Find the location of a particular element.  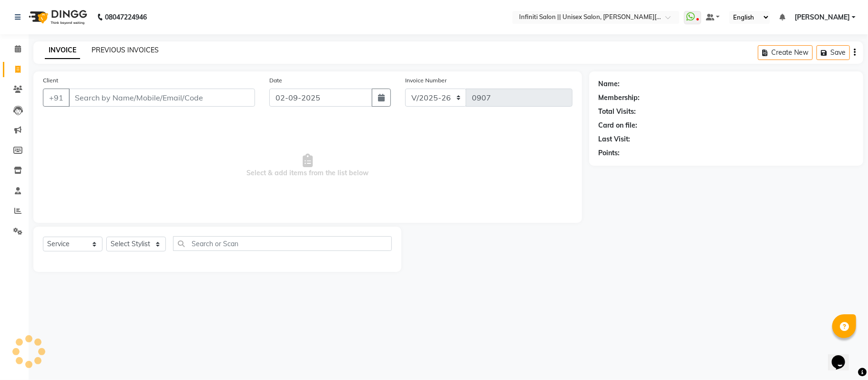

img: logo is located at coordinates (57, 17).